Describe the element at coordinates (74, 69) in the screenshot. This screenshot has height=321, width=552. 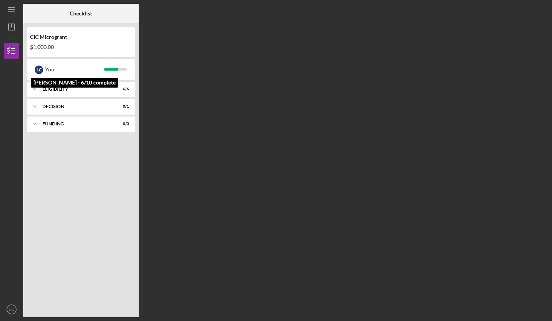
I see `div: You` at that location.